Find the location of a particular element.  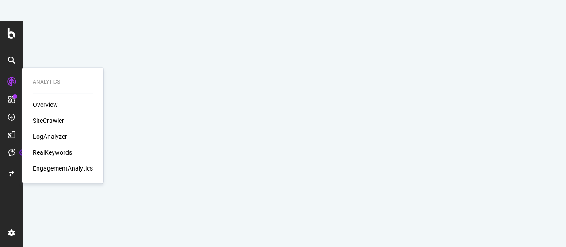

a: RealKeywords is located at coordinates (52, 153).